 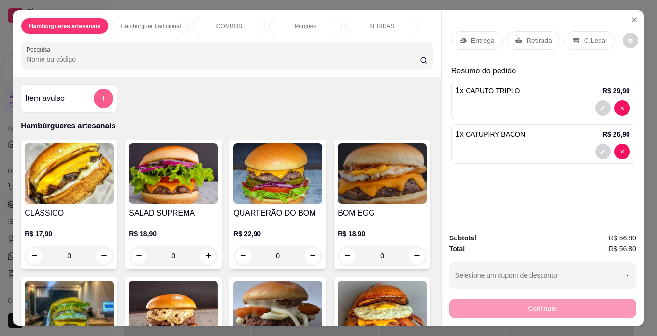 What do you see at coordinates (457, 249) in the screenshot?
I see `strong: Total` at bounding box center [457, 249].